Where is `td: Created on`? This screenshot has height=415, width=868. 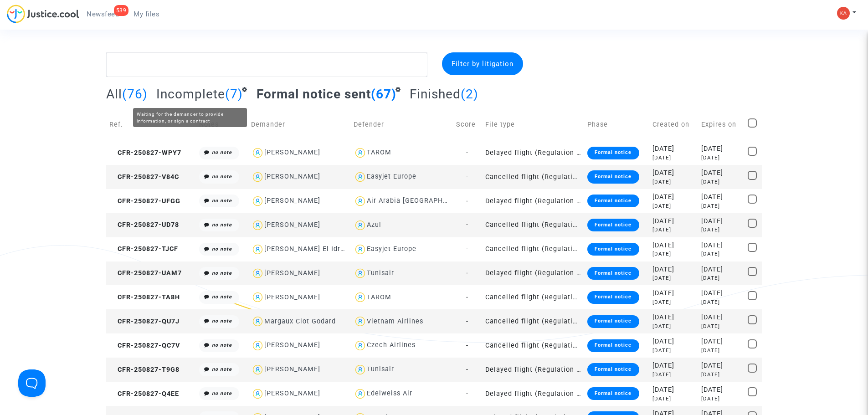
td: Created on is located at coordinates (673, 124).